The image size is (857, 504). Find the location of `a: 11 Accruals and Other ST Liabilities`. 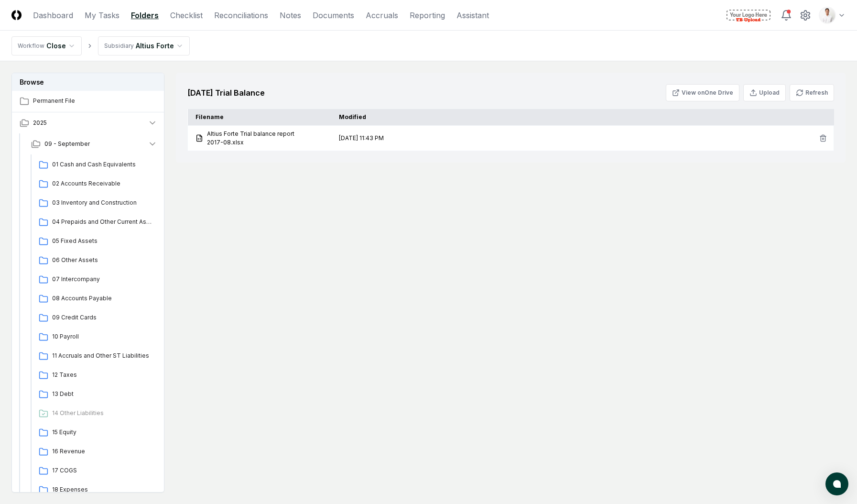

a: 11 Accruals and Other ST Liabilities is located at coordinates (96, 356).